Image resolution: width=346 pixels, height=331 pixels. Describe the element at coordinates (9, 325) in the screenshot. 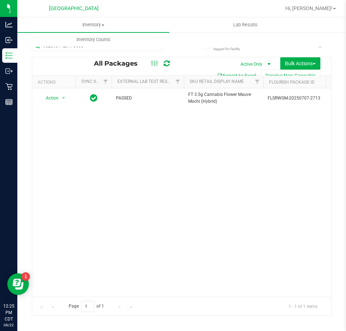

I see `p: 08/22` at that location.